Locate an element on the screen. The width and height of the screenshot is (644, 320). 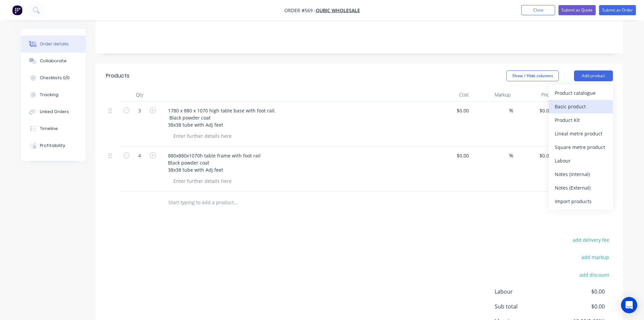
span: Sub total is located at coordinates (525, 306).